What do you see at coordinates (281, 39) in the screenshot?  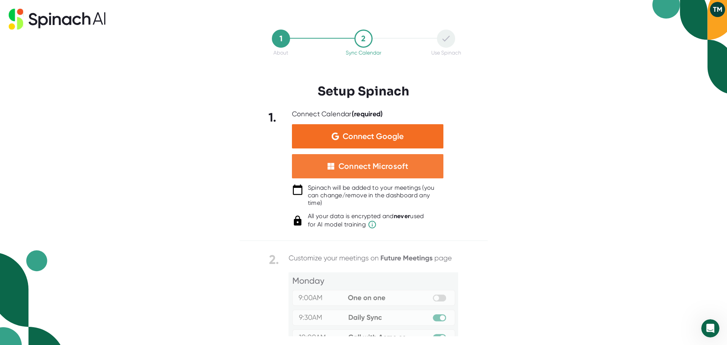 I see `div: 1` at bounding box center [281, 39].